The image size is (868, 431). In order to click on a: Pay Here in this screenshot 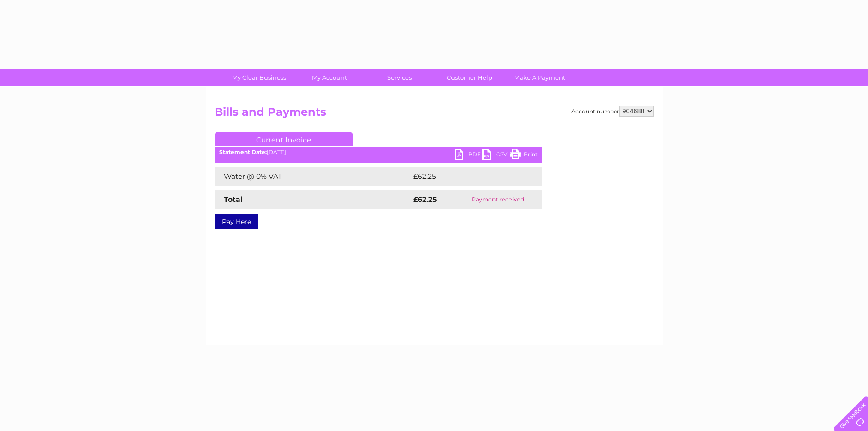, I will do `click(237, 221)`.